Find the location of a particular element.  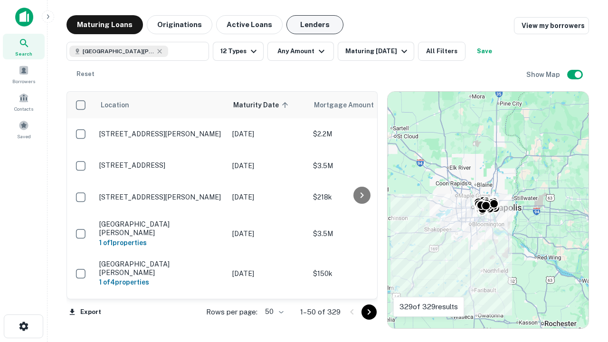

div: Borrowers is located at coordinates (24, 74).